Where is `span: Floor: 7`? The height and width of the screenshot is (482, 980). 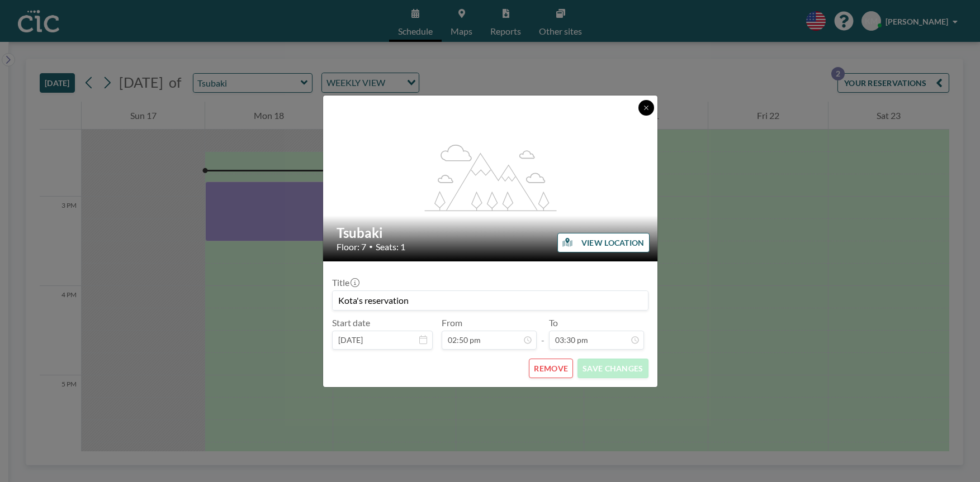
span: Floor: 7 is located at coordinates (351, 247).